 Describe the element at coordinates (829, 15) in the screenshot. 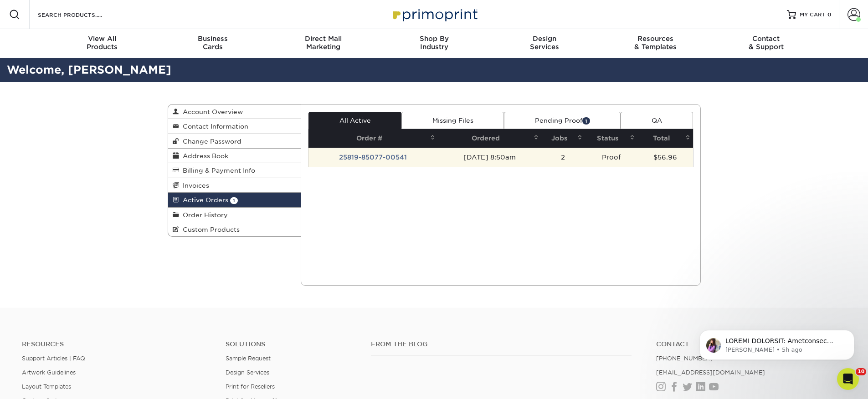

I see `span: 0` at that location.